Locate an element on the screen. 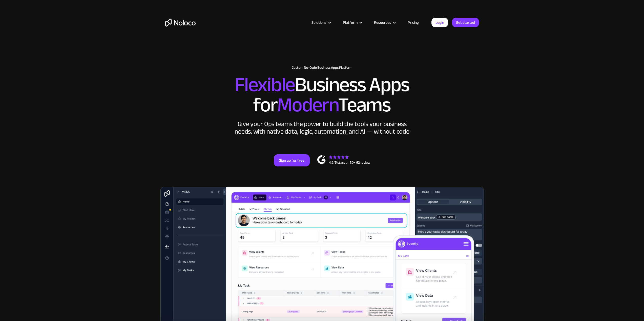  a: Sign up for free is located at coordinates (292, 160).